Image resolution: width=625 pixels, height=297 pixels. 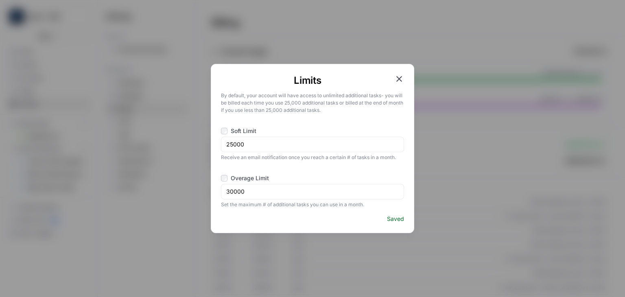 What do you see at coordinates (312, 102) in the screenshot?
I see `p: By default, your account will have access to unlimited additional tasks - you will be billed each...` at bounding box center [312, 102].